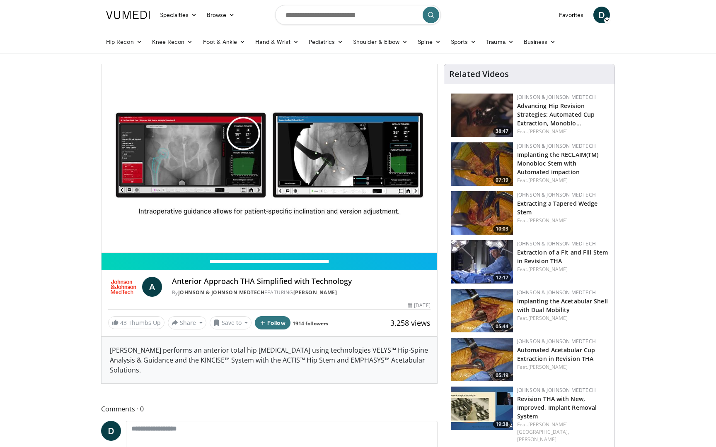  Describe the element at coordinates (482, 360) in the screenshot. I see `img: d5b2f4bf-f70e-4130-8279-26f7233142ac.150x105_q85_crop-smart_upscale.jpg` at that location.